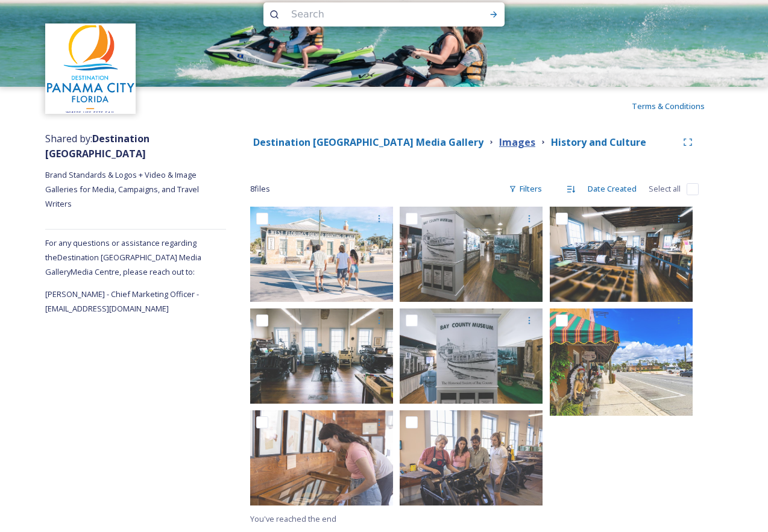  What do you see at coordinates (90, 68) in the screenshot?
I see `img: download.png` at bounding box center [90, 68].